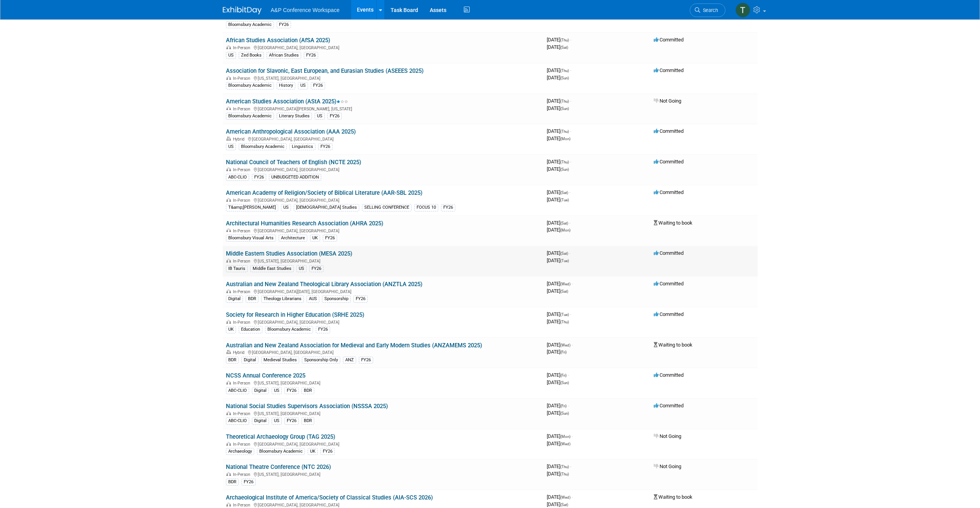 The height and width of the screenshot is (508, 980). Describe the element at coordinates (336, 299) in the screenshot. I see `div: Sponsorship` at that location.